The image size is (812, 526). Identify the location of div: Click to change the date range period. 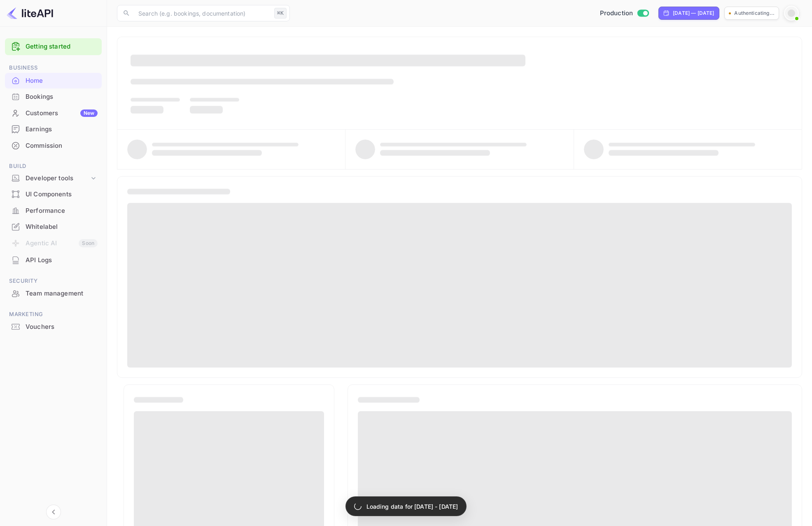
(688, 13).